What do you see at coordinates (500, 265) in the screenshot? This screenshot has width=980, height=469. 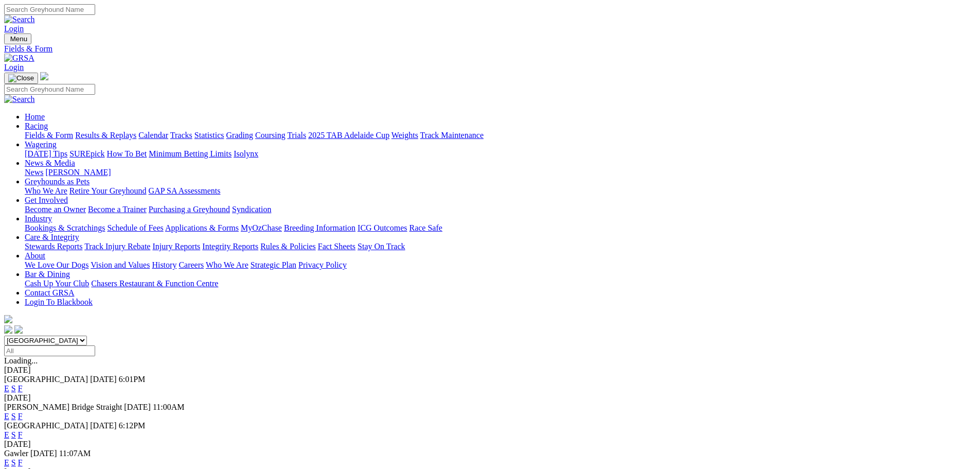 I see `div: About` at bounding box center [500, 265].